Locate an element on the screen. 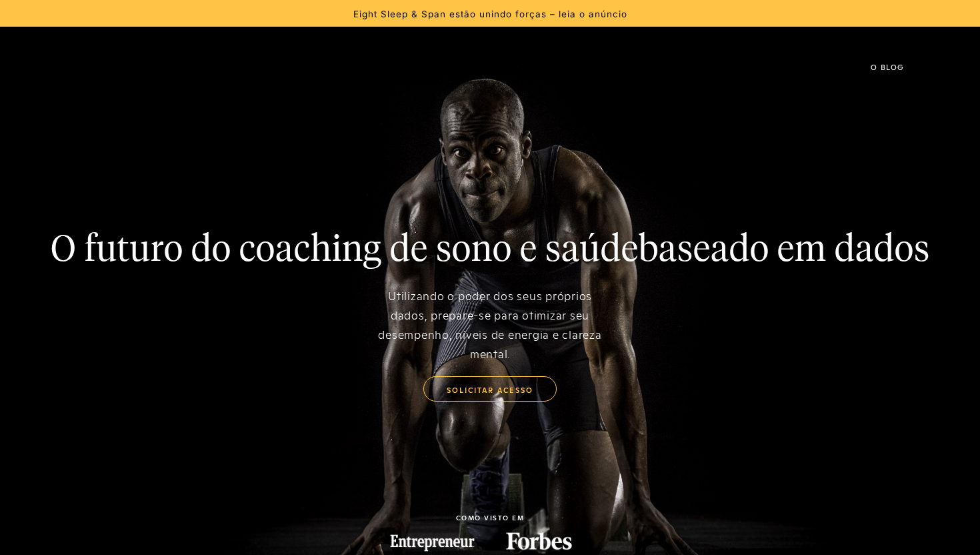 The width and height of the screenshot is (980, 555). a: O Blog is located at coordinates (888, 67).